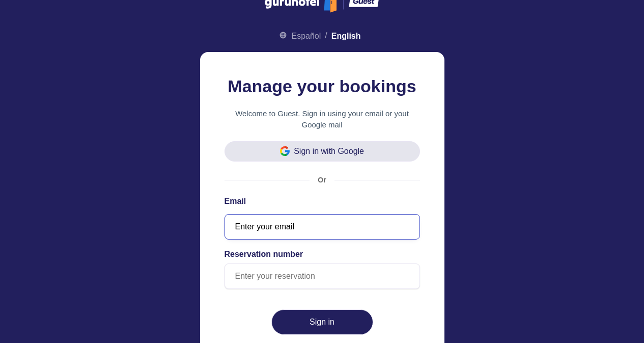 The height and width of the screenshot is (343, 644). What do you see at coordinates (323, 322) in the screenshot?
I see `button: Sign in` at bounding box center [323, 322].